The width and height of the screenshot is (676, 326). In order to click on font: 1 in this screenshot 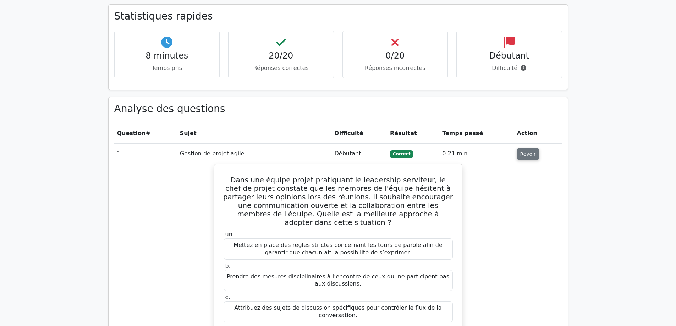, I will do `click(119, 153)`.